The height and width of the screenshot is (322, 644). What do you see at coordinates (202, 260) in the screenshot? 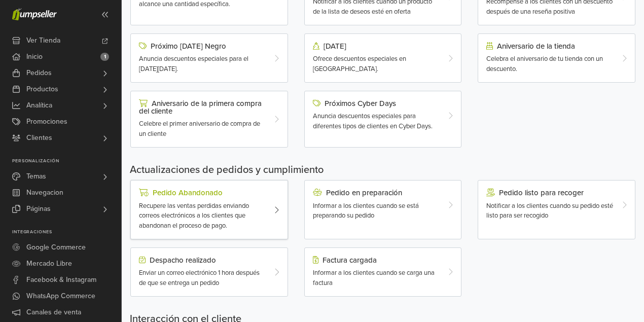
I see `div: Despacho realizado` at bounding box center [202, 260].